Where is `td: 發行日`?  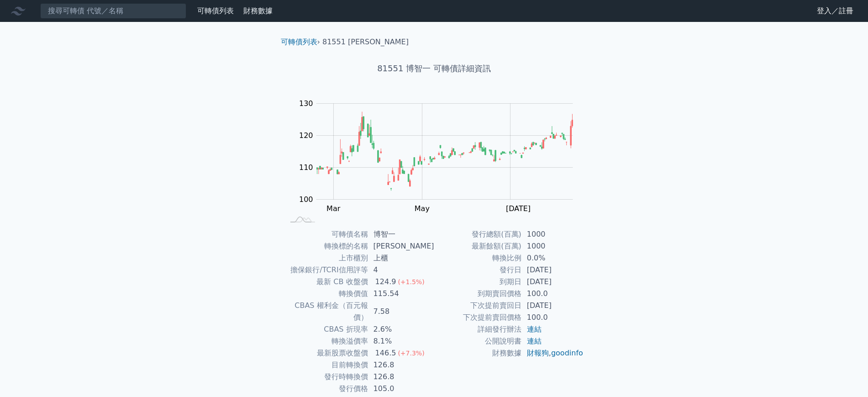 td: 發行日 is located at coordinates (477, 270).